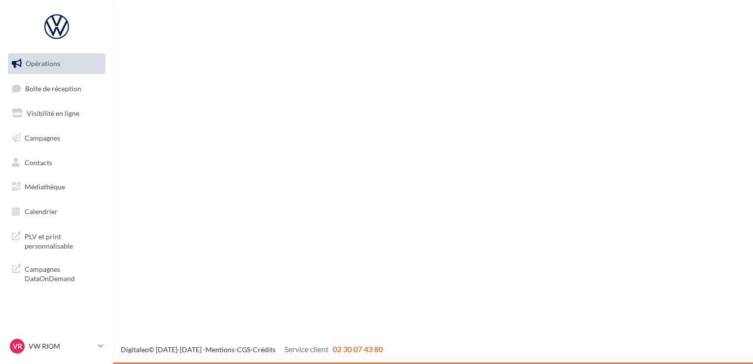  What do you see at coordinates (264, 349) in the screenshot?
I see `a: Crédits` at bounding box center [264, 349].